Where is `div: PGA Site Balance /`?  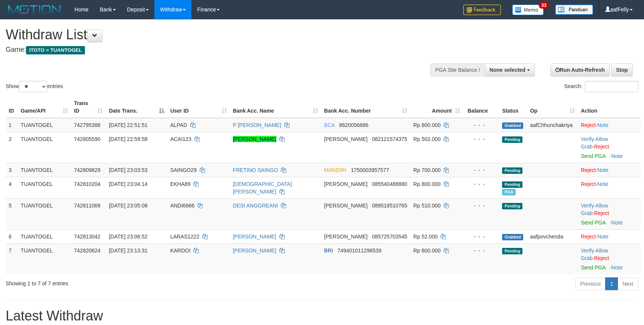 div: PGA Site Balance / is located at coordinates (458, 70).